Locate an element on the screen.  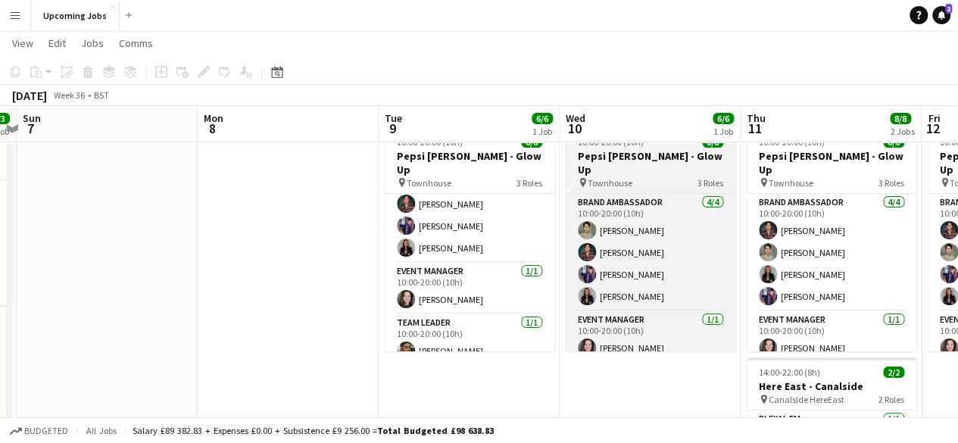
span: 2 Roles is located at coordinates (891, 399).